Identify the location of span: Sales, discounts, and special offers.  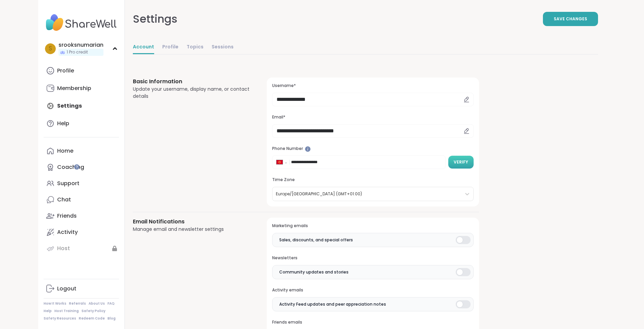
(316, 240).